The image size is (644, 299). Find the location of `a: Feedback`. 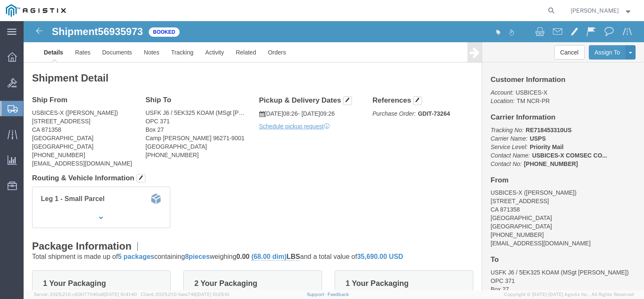

a: Feedback is located at coordinates (338, 294).